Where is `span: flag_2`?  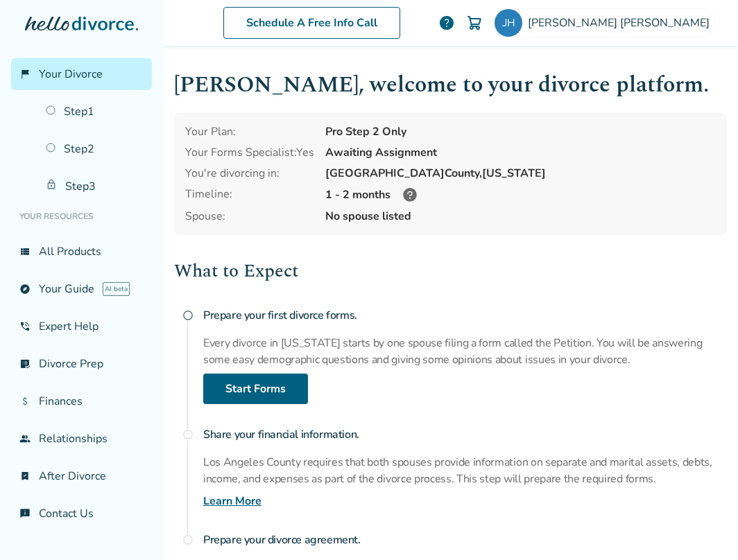 span: flag_2 is located at coordinates (25, 74).